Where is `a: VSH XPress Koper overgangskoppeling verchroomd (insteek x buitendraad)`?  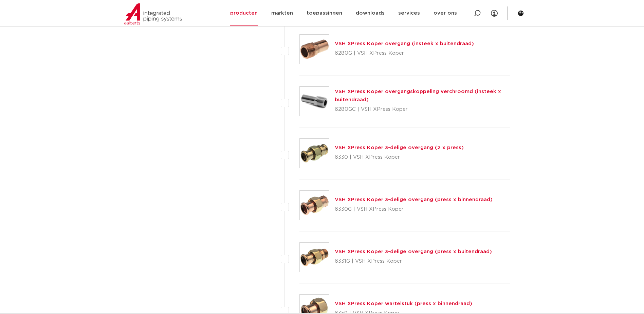
a: VSH XPress Koper overgangskoppeling verchroomd (insteek x buitendraad) is located at coordinates (418, 96).